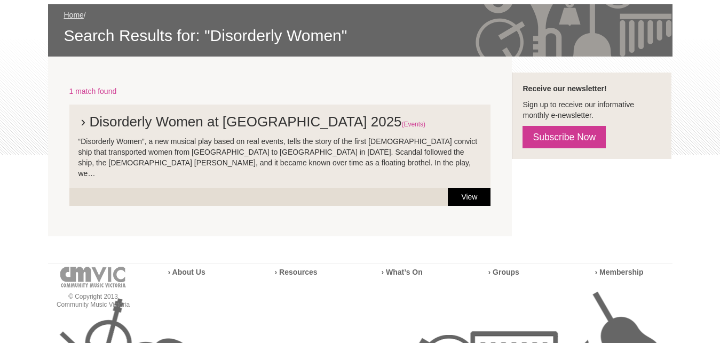  What do you see at coordinates (280, 146) in the screenshot?
I see `li: “Disorderly Women”, a new musical play based on real events, tells the story of the first [DEMOGR...` at bounding box center [280, 146].